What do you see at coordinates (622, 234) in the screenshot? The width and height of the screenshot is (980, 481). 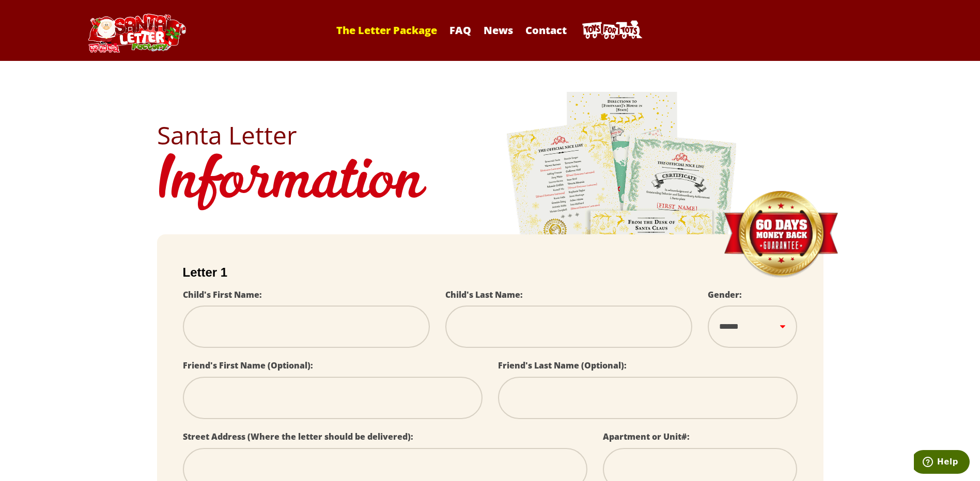 I see `img: letters.png` at bounding box center [622, 234].